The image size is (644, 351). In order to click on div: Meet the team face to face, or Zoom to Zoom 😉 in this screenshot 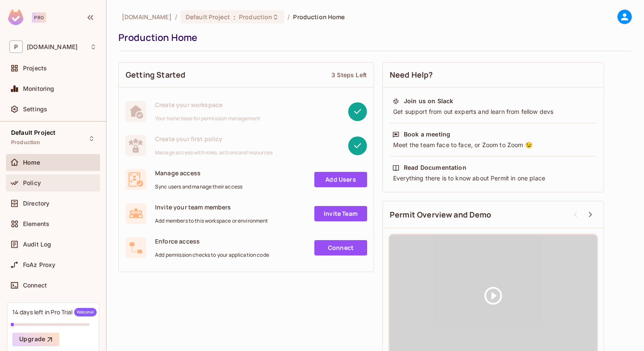, I will do `click(493, 145)`.